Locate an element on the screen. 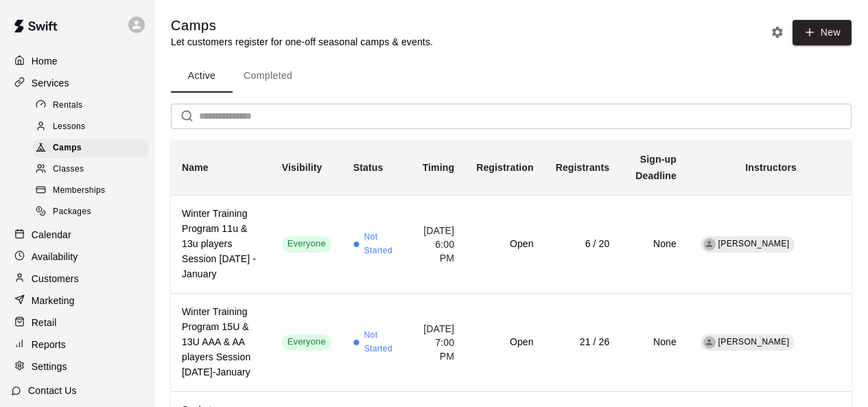  a: Reports is located at coordinates (77, 345).